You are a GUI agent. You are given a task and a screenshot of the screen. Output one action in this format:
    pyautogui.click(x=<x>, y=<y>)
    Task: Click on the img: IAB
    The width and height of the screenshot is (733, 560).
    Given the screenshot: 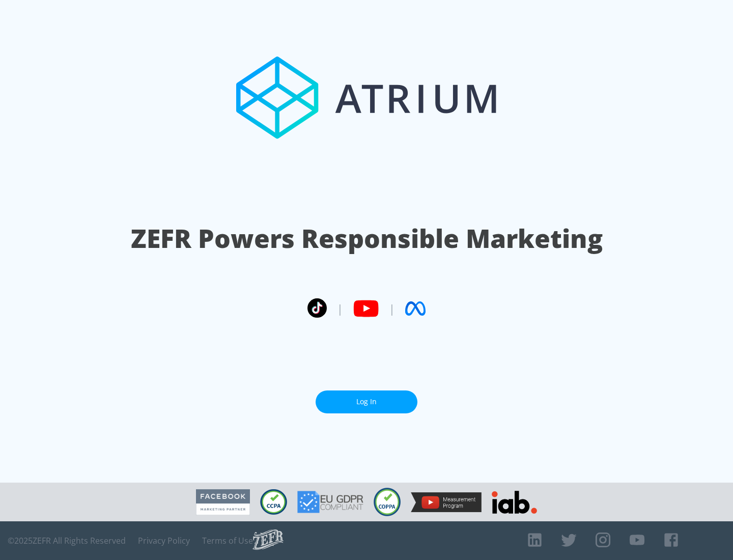 What is the action you would take?
    pyautogui.click(x=514, y=501)
    